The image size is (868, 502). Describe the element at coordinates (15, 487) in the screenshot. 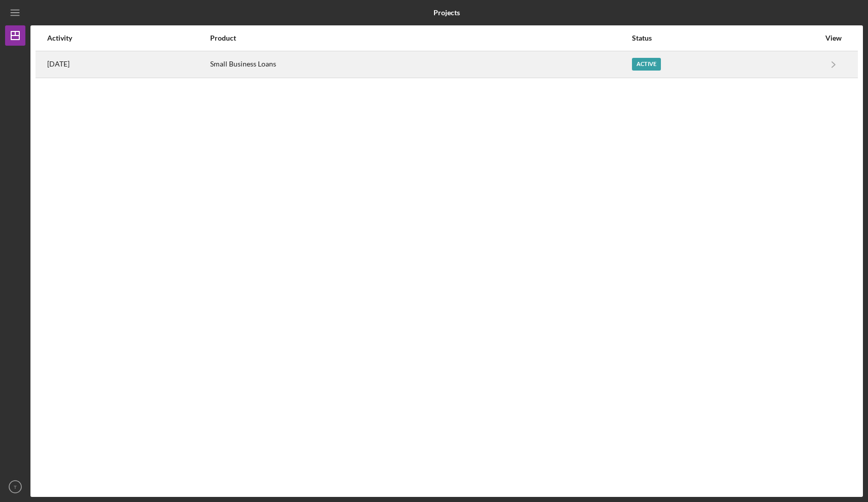

I see `text: T` at that location.